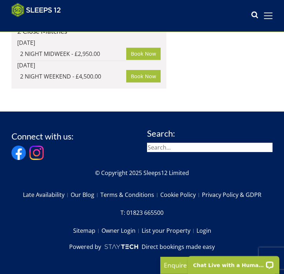  What do you see at coordinates (142, 213) in the screenshot?
I see `a: T: 01823 665500` at bounding box center [142, 213].